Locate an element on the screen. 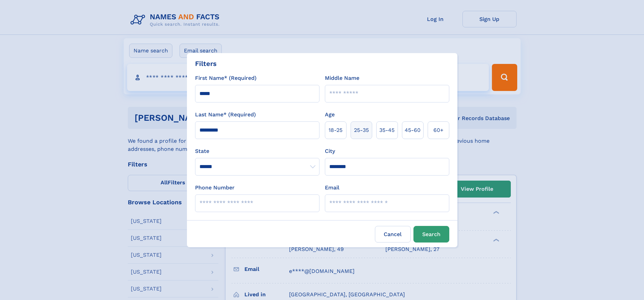 The width and height of the screenshot is (644, 300). label: Email is located at coordinates (332, 188).